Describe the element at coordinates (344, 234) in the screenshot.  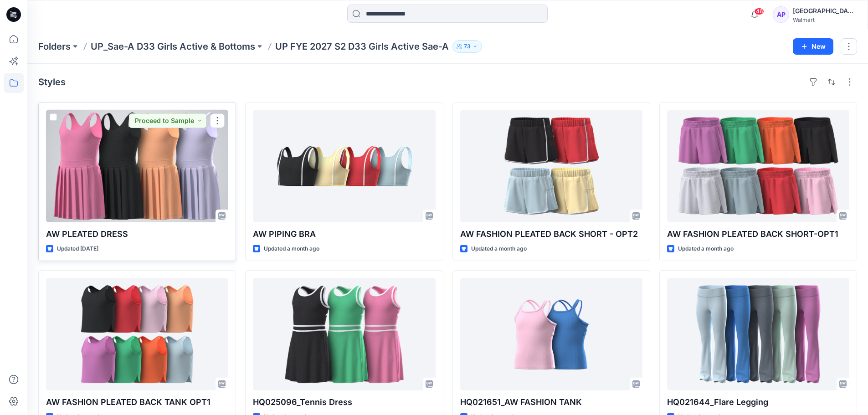
I see `p: AW PIPING BRA` at that location.